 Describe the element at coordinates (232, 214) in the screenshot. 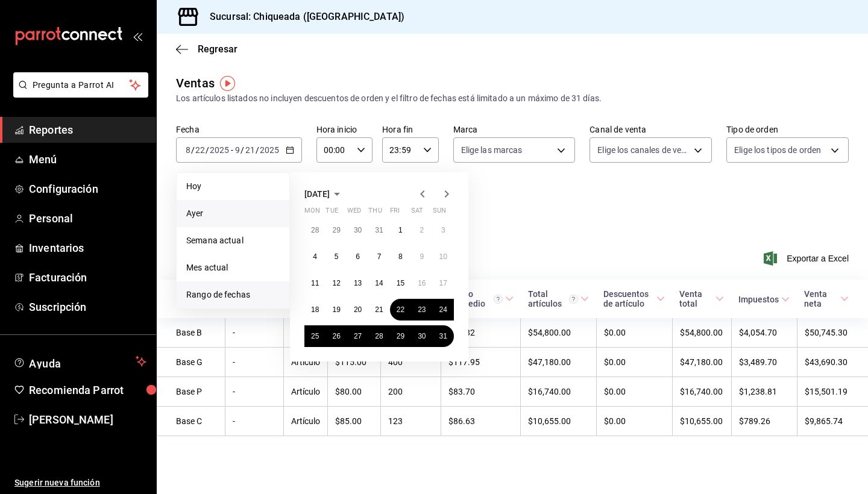

I see `span: Ayer` at that location.